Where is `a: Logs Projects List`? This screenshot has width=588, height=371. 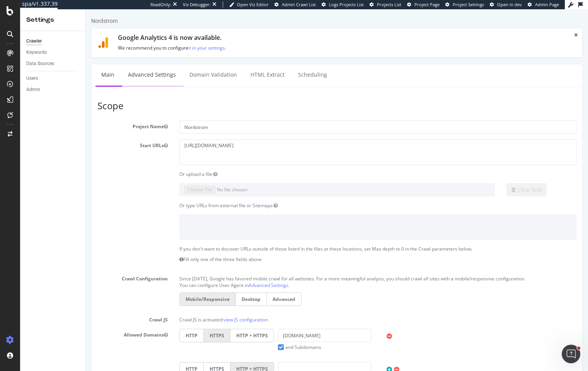 a: Logs Projects List is located at coordinates (343, 4).